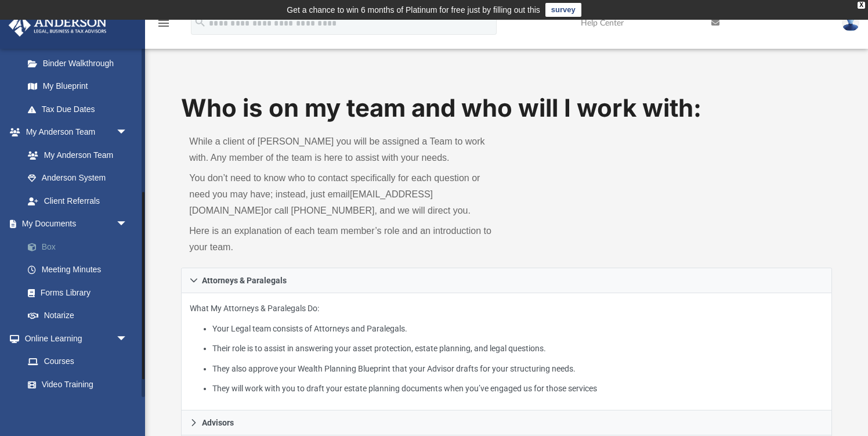 The height and width of the screenshot is (436, 868). Describe the element at coordinates (218, 422) in the screenshot. I see `span: Advisors` at that location.